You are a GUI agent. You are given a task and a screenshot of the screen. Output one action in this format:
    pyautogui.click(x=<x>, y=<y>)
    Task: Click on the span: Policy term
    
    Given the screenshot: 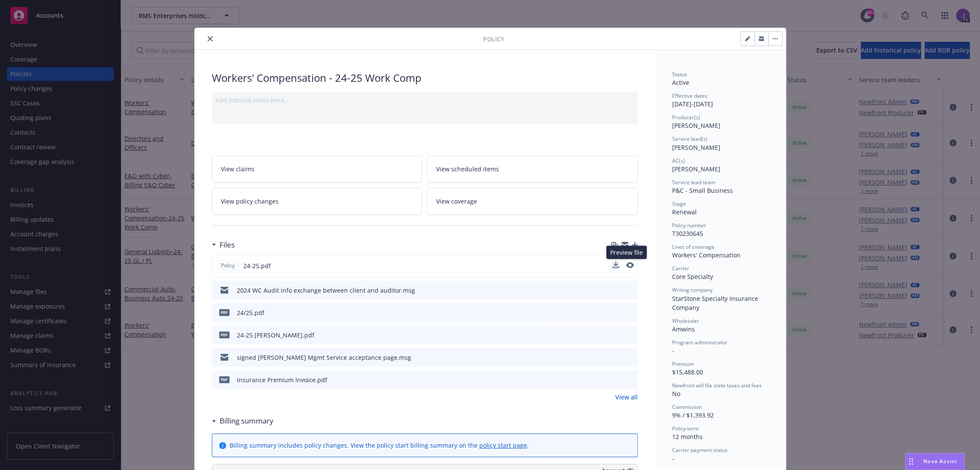 What is the action you would take?
    pyautogui.click(x=685, y=428)
    